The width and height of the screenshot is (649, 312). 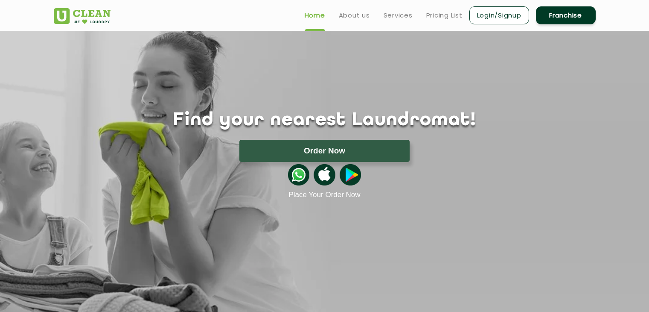 I want to click on img: playstoreicon.png, so click(x=350, y=175).